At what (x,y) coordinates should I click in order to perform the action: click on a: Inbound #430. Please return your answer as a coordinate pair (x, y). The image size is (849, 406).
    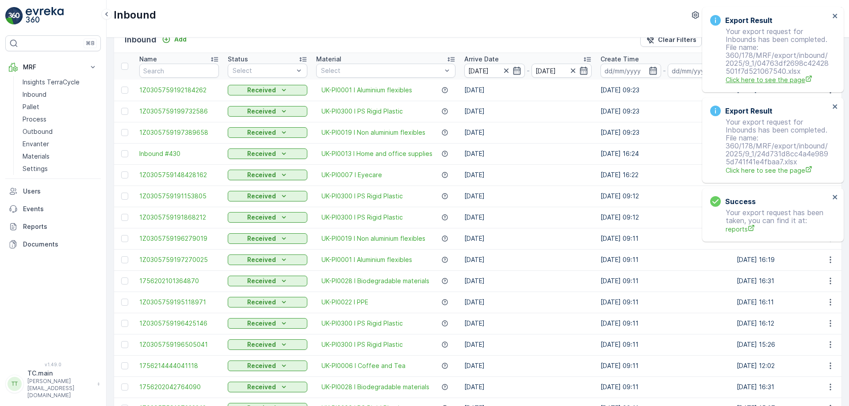
    Looking at the image, I should click on (179, 154).